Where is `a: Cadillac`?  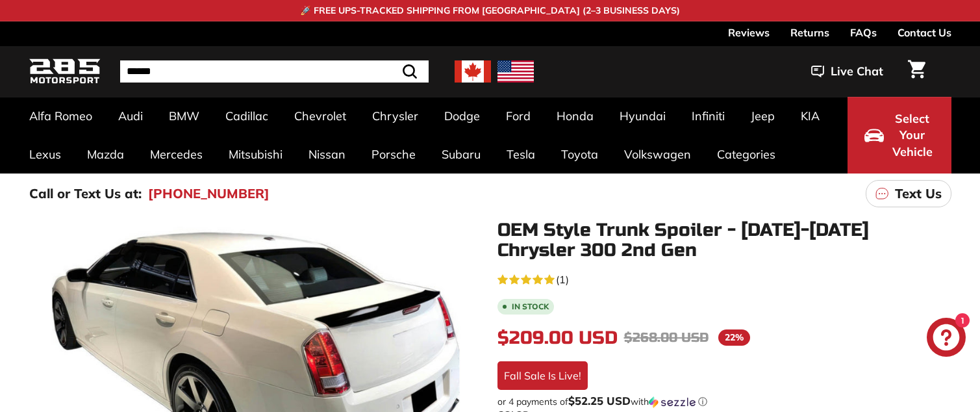 a: Cadillac is located at coordinates (247, 116).